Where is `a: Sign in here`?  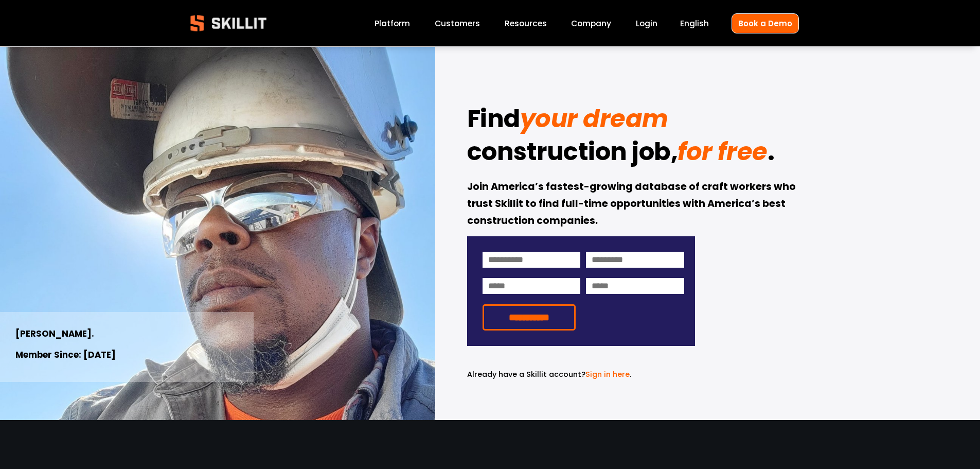 a: Sign in here is located at coordinates (608, 374).